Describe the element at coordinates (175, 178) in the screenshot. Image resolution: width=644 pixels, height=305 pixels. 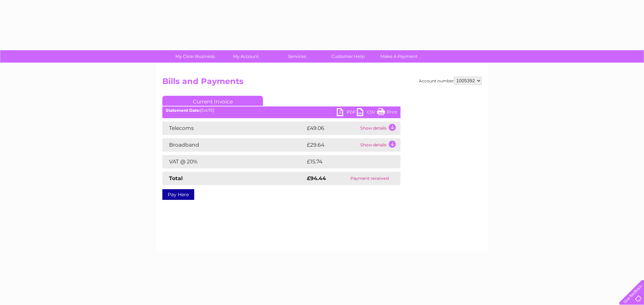
I see `strong: Total` at that location.